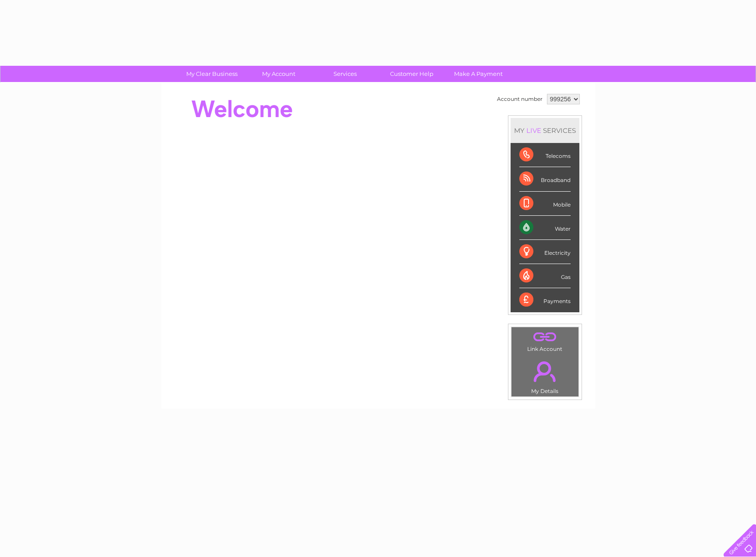 The height and width of the screenshot is (557, 756). Describe the element at coordinates (345, 73) in the screenshot. I see `a: Services` at that location.